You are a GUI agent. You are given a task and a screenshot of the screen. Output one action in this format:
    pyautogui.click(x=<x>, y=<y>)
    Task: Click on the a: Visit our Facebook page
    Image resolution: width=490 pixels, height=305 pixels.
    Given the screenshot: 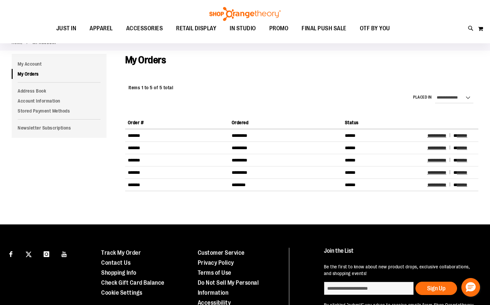 What is the action you would take?
    pyautogui.click(x=11, y=253)
    